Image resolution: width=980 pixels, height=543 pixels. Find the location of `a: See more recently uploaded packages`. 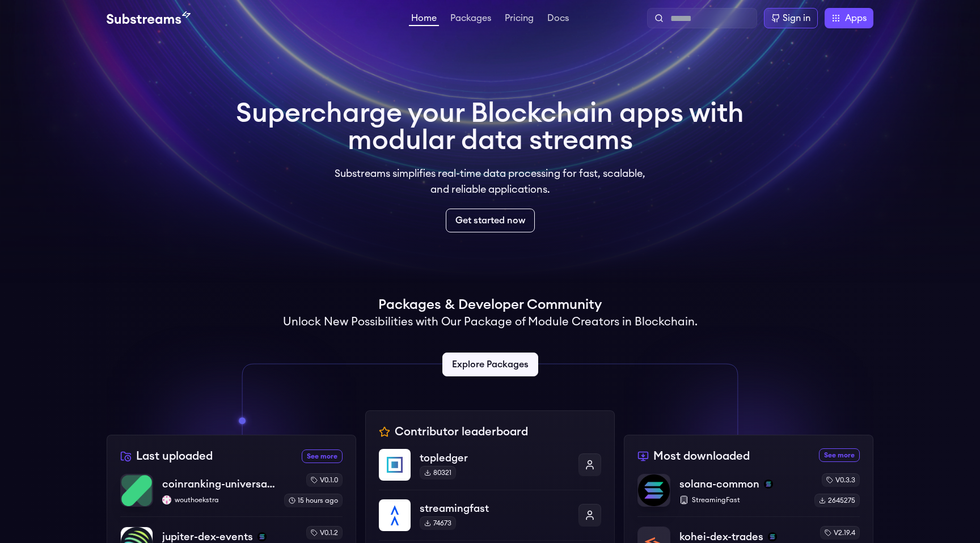

a: See more recently uploaded packages is located at coordinates (322, 457).